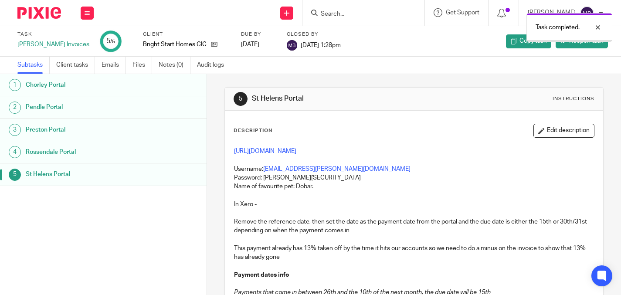 The height and width of the screenshot is (295, 621). Describe the element at coordinates (573, 99) in the screenshot. I see `div: Instructions` at that location.